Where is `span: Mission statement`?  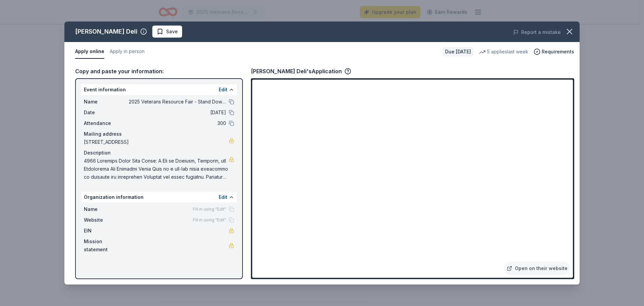
span: Mission statement is located at coordinates (106, 246).